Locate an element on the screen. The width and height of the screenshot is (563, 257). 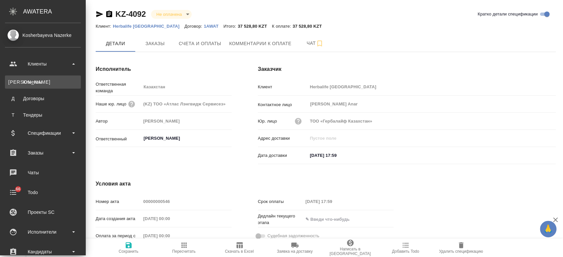
div: Проекты SC is located at coordinates (43, 212).